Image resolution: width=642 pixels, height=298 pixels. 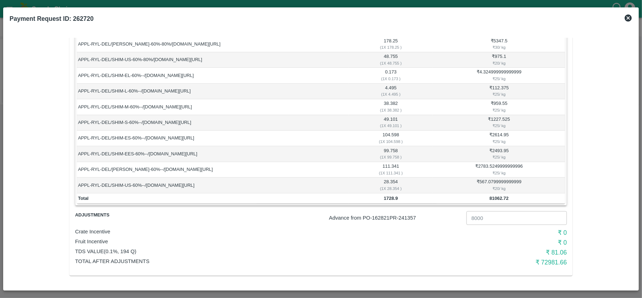 I want to click on td: ₹ 975.1, so click(x=499, y=60).